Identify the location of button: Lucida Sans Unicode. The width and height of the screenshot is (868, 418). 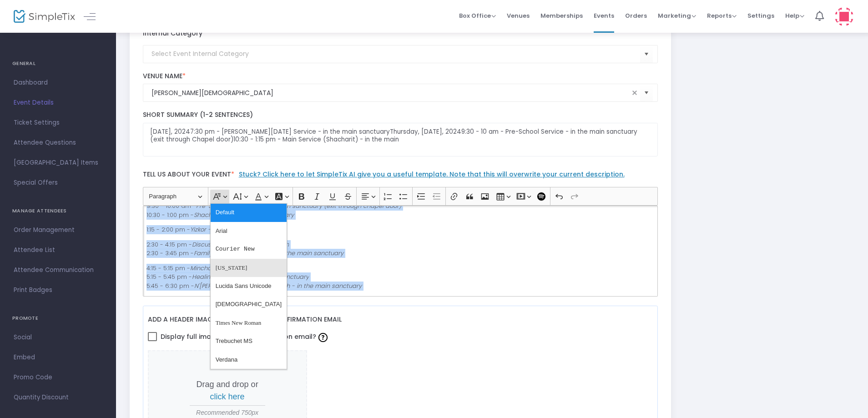
(248, 286).